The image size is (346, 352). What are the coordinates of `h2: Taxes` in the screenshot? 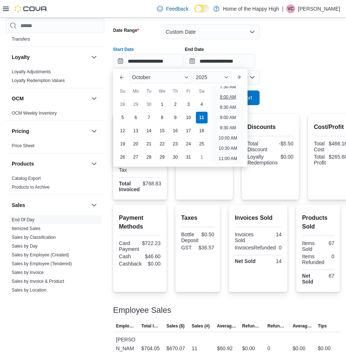 It's located at (198, 218).